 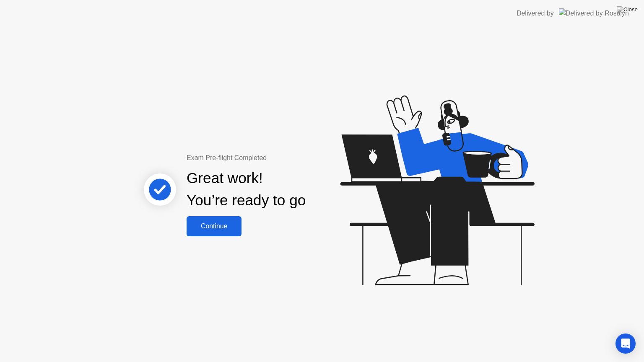 I want to click on button: Continue, so click(x=214, y=227).